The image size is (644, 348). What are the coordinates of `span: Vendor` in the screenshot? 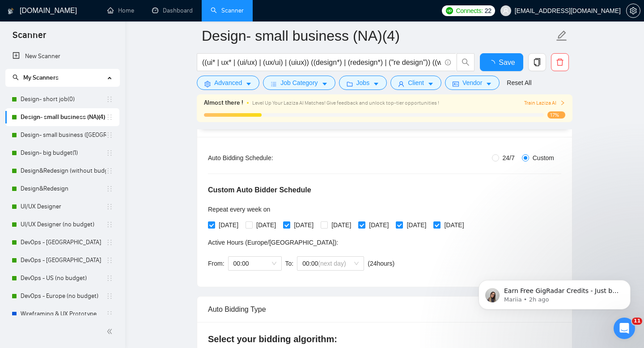 It's located at (472, 82).